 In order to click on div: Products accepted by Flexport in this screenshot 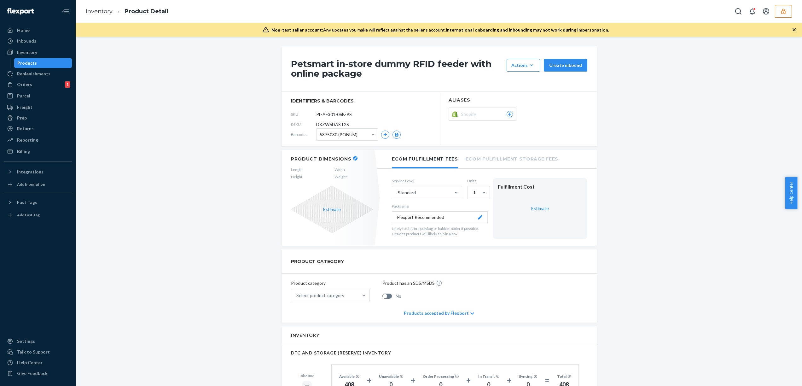, I will do `click(439, 313)`.